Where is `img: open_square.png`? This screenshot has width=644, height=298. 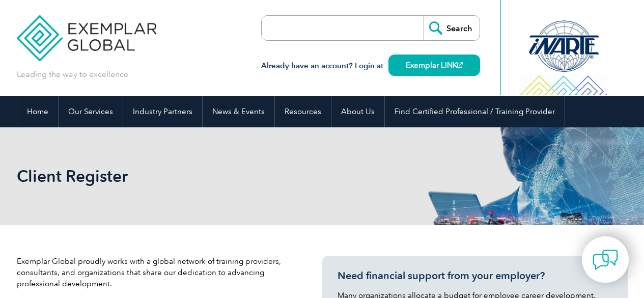
img: open_square.png is located at coordinates (459, 65).